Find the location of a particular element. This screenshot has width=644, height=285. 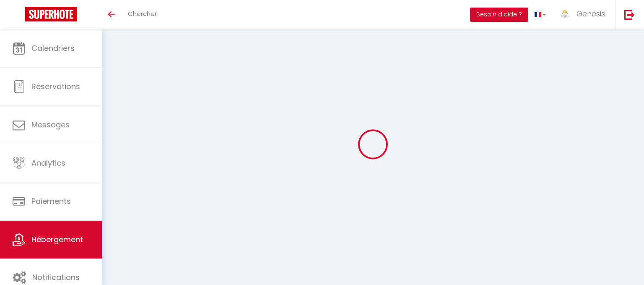

img: Super Booking is located at coordinates (51, 14).